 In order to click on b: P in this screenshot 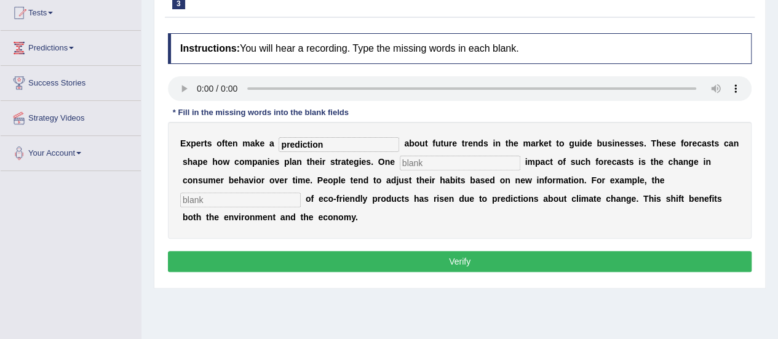, I will do `click(320, 180)`.